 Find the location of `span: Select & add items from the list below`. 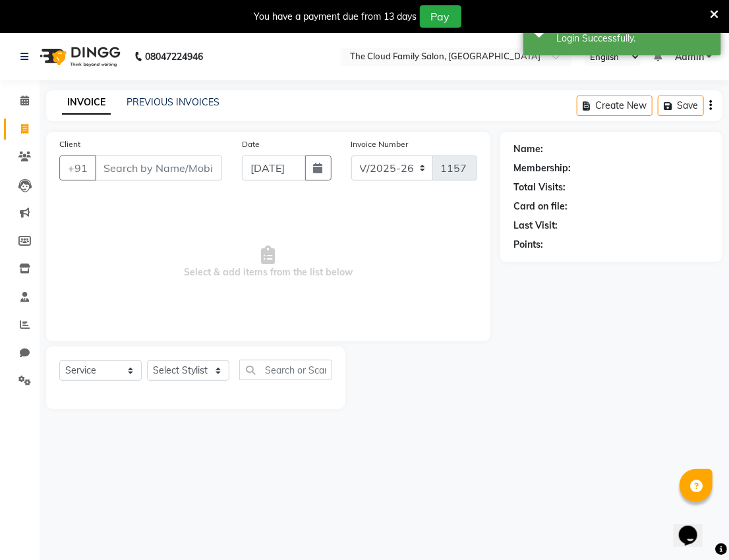

span: Select & add items from the list below is located at coordinates (269, 262).